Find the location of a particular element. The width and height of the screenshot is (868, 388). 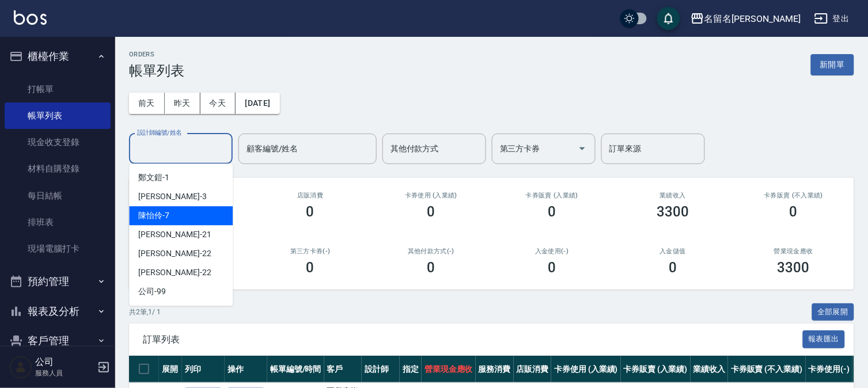

h5: 公司 is located at coordinates (64, 362).